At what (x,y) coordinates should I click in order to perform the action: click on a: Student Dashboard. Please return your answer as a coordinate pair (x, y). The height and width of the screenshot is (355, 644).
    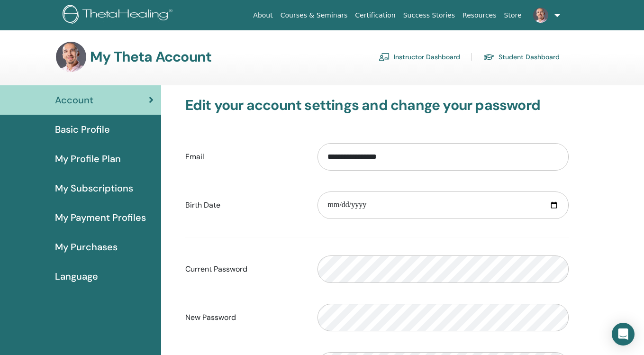
    Looking at the image, I should click on (521, 57).